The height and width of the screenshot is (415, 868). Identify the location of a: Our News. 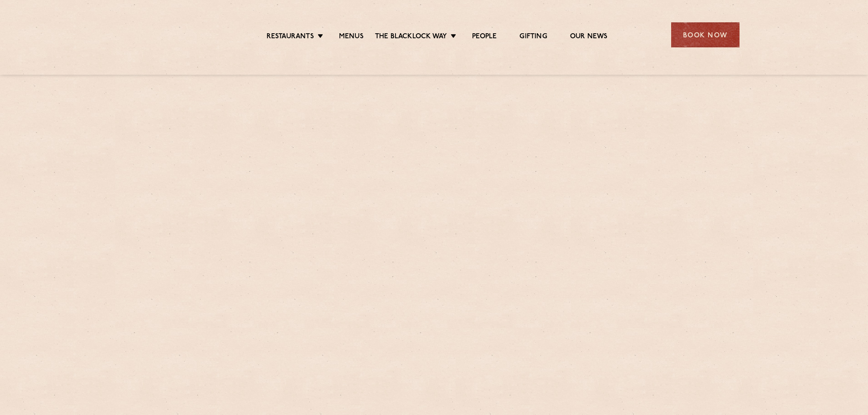
(589, 37).